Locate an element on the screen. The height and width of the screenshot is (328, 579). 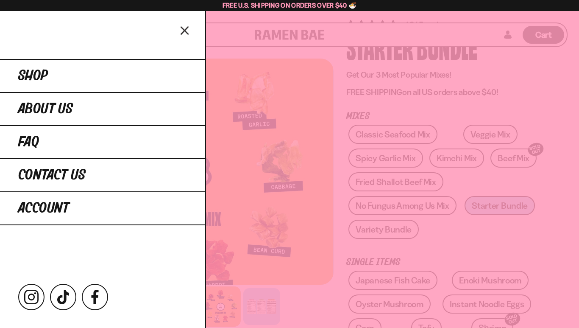
span: About Us is located at coordinates (45, 109).